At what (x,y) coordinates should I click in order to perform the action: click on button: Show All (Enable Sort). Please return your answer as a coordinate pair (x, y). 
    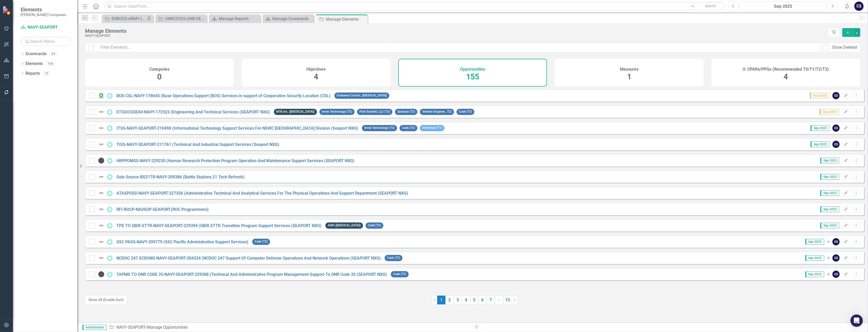
    Looking at the image, I should click on (106, 300).